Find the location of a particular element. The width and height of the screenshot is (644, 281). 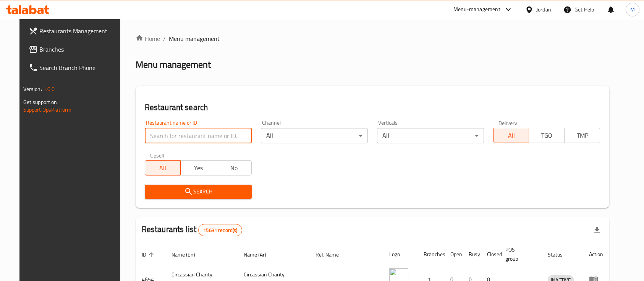

span: 1.0.0 is located at coordinates (49, 89).